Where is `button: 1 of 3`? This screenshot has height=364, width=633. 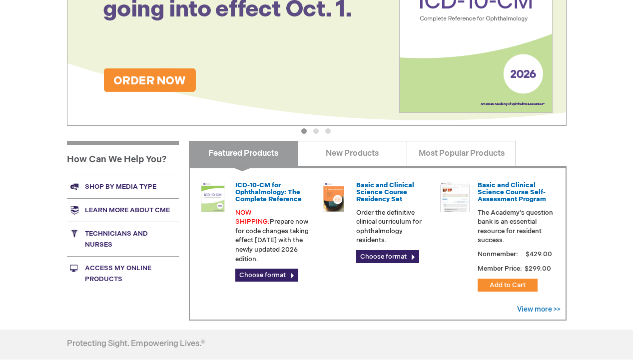
button: 1 of 3 is located at coordinates (304, 131).